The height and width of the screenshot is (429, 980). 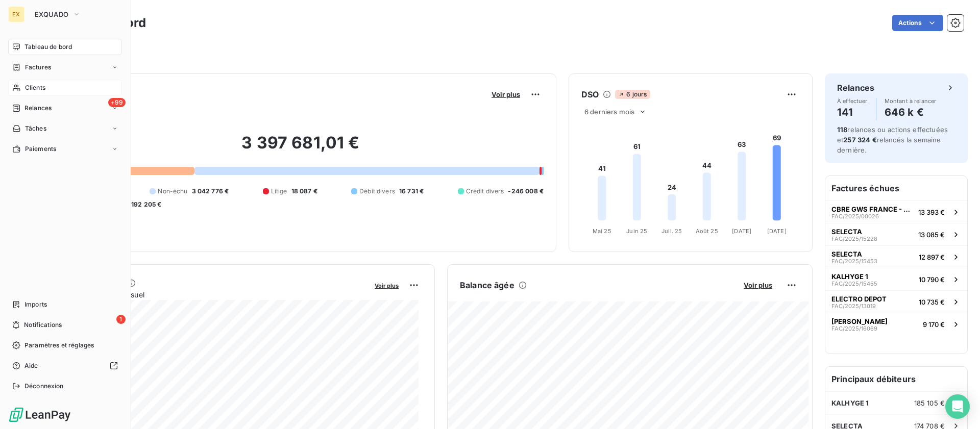 I want to click on span: -192 205 €, so click(x=145, y=205).